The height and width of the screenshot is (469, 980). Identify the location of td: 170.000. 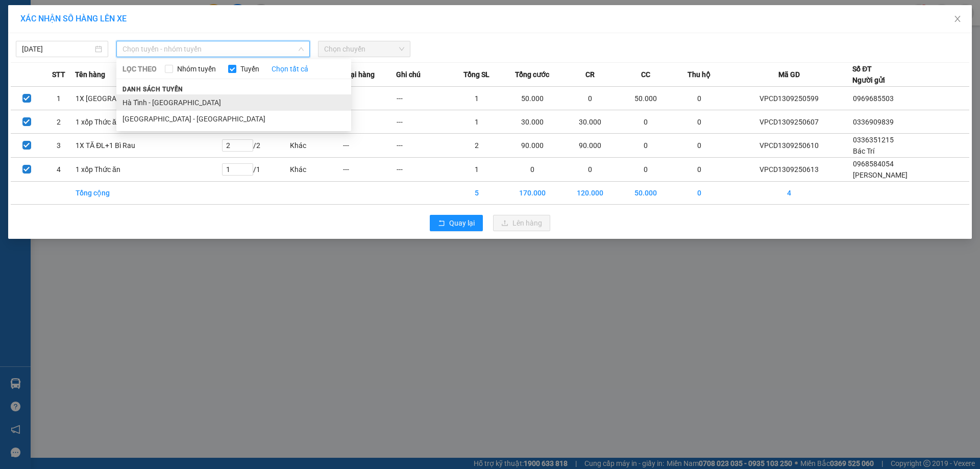
(531, 193).